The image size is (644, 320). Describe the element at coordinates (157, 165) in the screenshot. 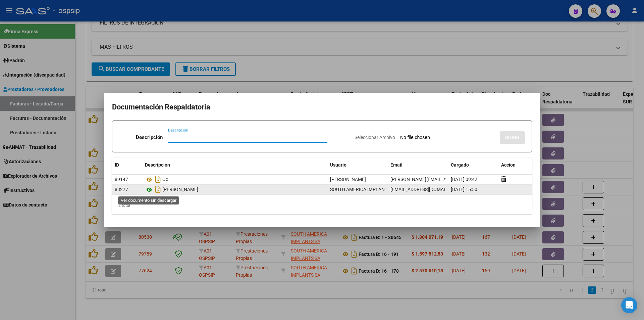

I see `span: Descripción` at that location.